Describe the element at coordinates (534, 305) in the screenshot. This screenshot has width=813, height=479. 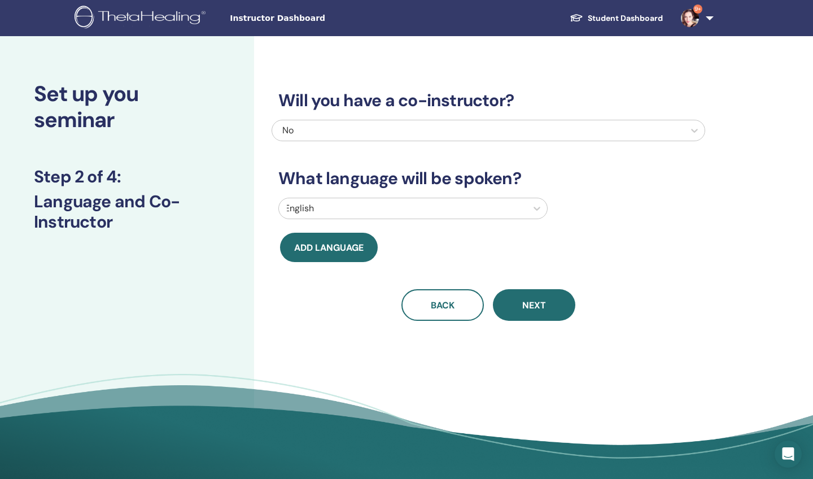
I see `button: Next` at that location.